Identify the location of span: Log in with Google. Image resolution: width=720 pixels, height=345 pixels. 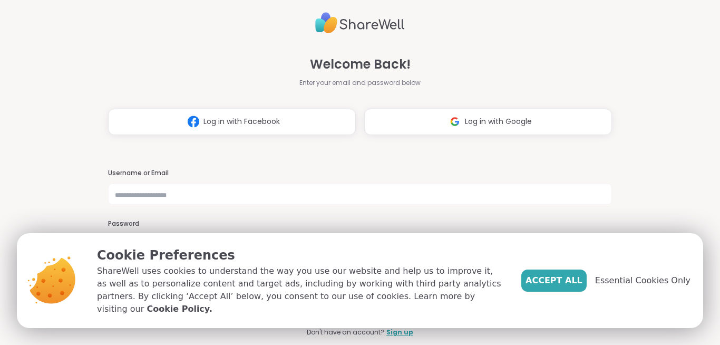
(498, 121).